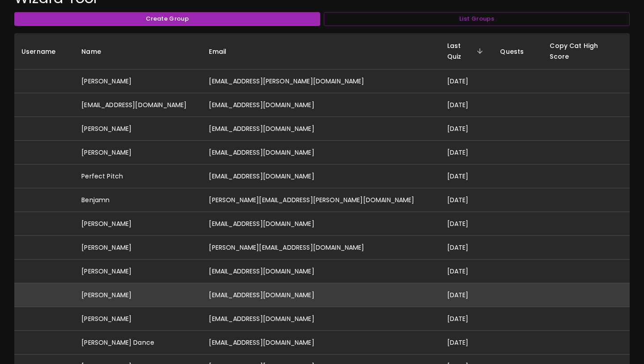 Image resolution: width=644 pixels, height=364 pixels. Describe the element at coordinates (97, 52) in the screenshot. I see `span: Name` at that location.